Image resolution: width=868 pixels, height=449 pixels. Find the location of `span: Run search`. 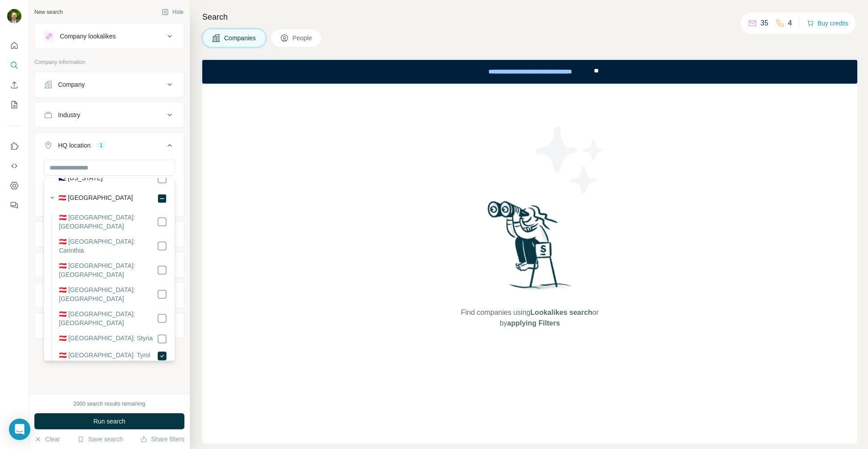

span: Run search is located at coordinates (109, 421).